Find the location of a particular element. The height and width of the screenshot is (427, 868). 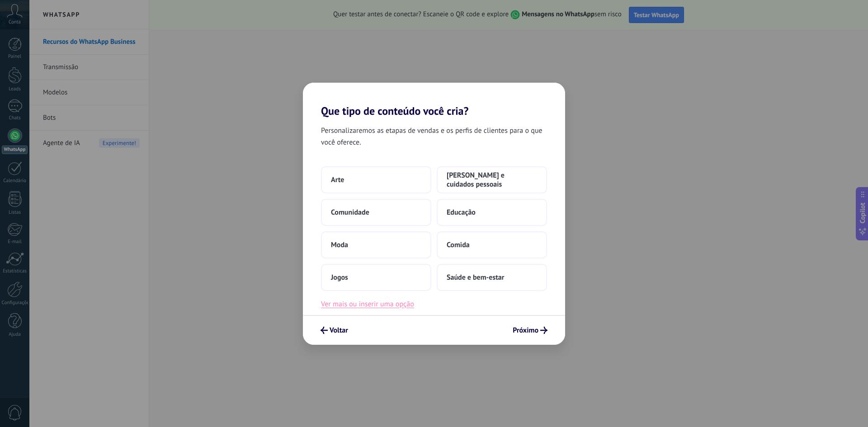

span: Jogos is located at coordinates (339, 278).